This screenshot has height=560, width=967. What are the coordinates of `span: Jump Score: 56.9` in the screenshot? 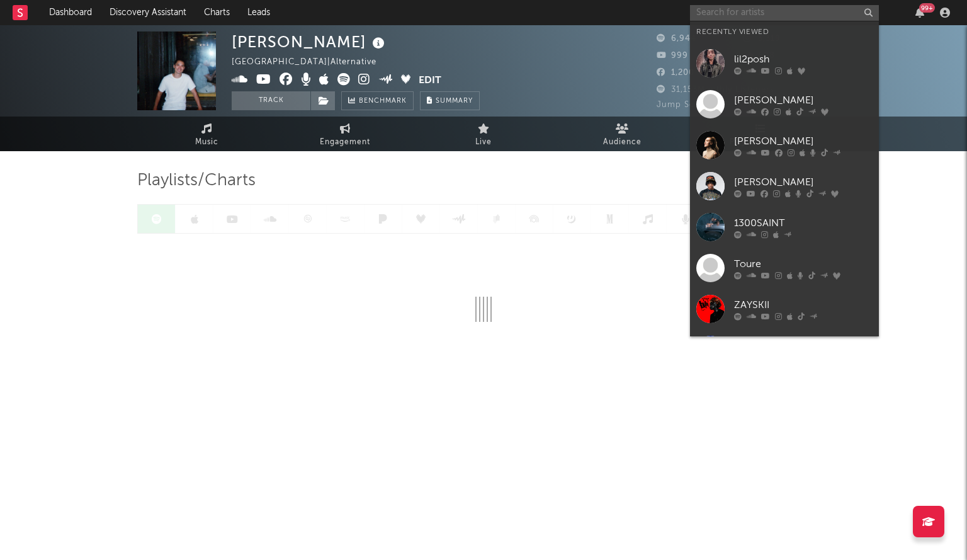 It's located at (694, 105).